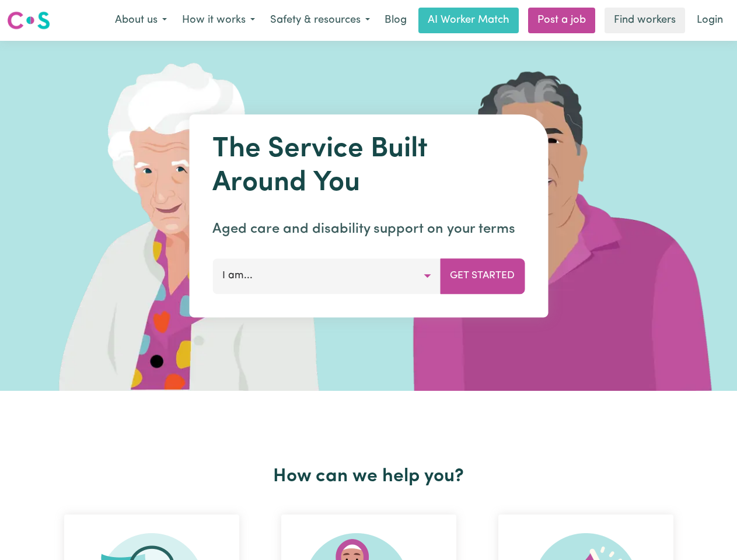  I want to click on button: Safety & resources, so click(320, 21).